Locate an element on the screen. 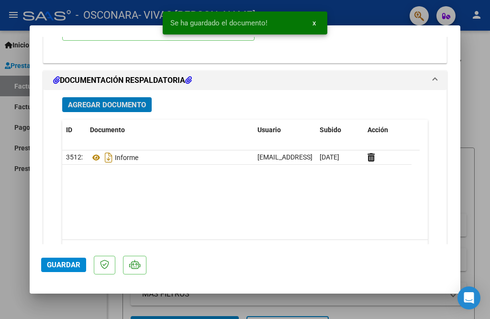 The image size is (490, 319). span: Agregar Documento is located at coordinates (107, 105).